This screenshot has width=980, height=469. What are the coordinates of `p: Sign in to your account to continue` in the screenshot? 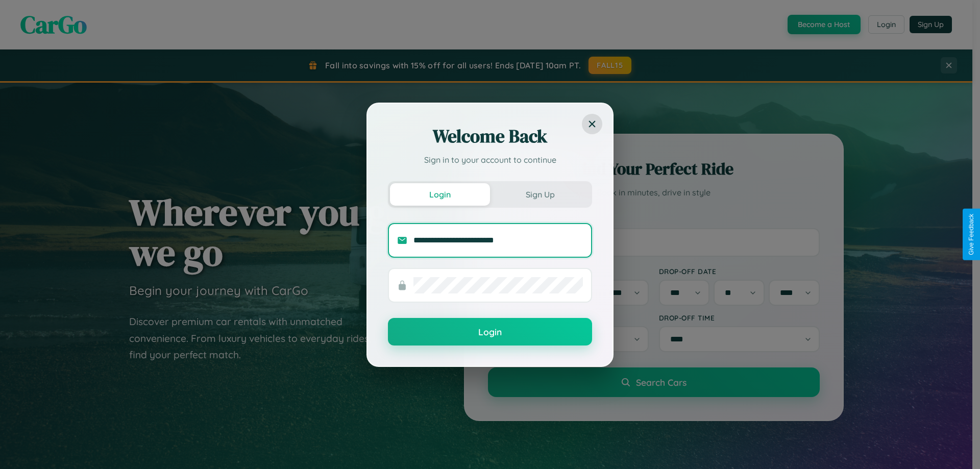 It's located at (490, 160).